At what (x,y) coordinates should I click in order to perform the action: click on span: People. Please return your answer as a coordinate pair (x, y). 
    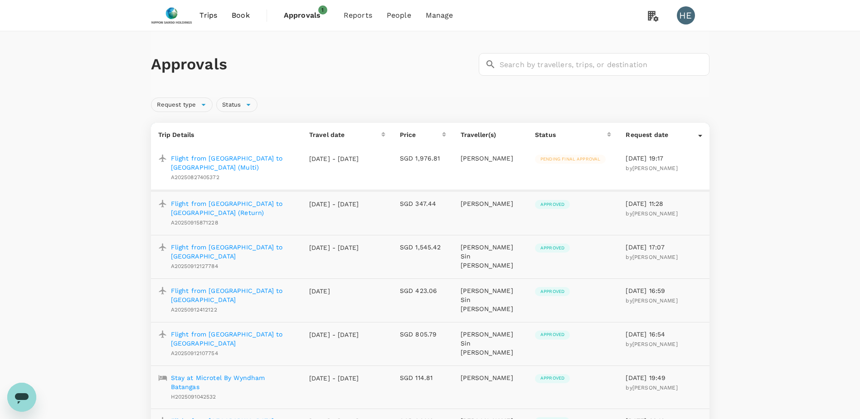
    Looking at the image, I should click on (399, 15).